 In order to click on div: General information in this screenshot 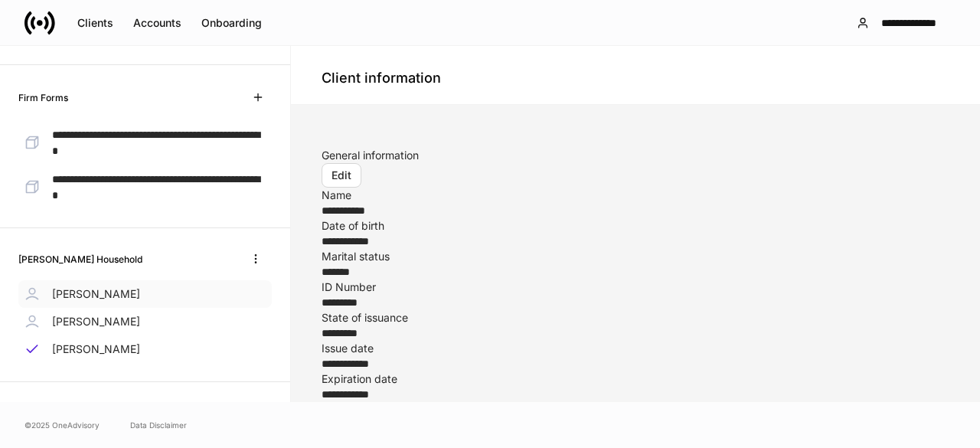, I will do `click(370, 155)`.